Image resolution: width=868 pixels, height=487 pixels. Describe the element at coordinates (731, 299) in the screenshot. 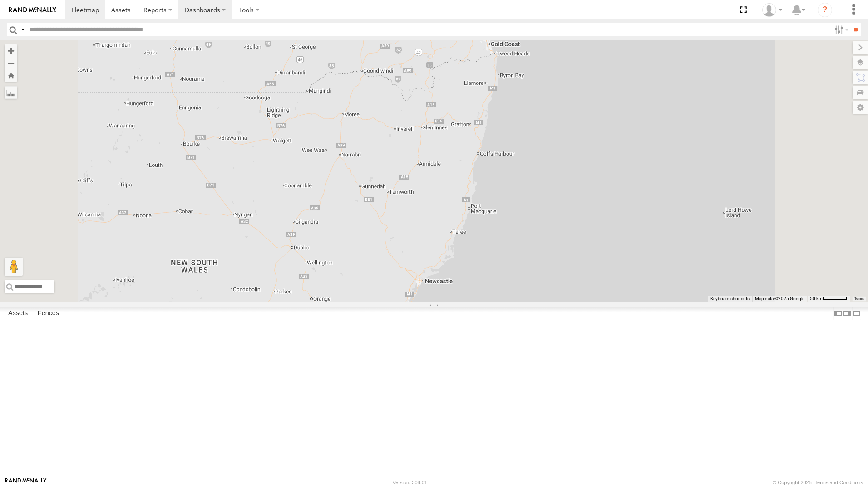

I see `button: Keyboard shortcuts` at that location.